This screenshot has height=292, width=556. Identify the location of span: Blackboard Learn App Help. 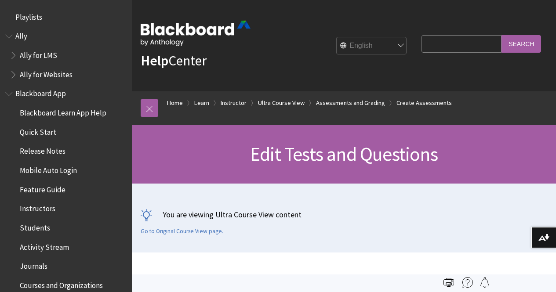
(63, 111).